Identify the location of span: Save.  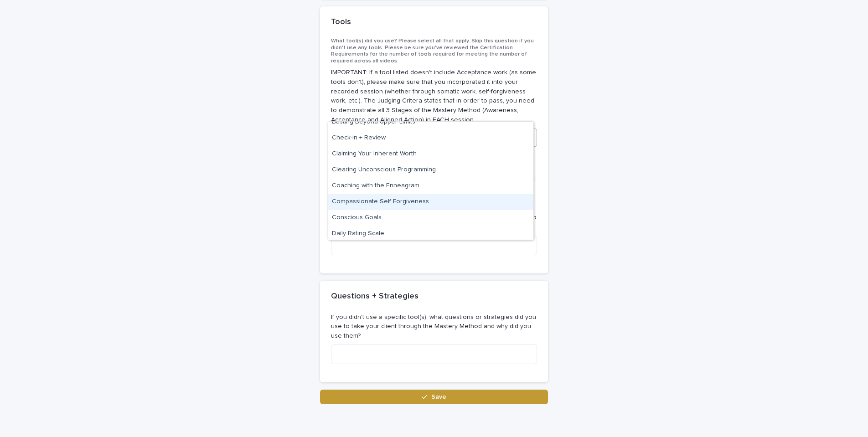
(439, 397).